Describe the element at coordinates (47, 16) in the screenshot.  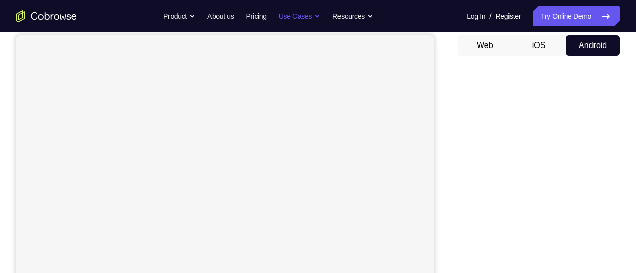
I see `a: Go to the home page` at that location.